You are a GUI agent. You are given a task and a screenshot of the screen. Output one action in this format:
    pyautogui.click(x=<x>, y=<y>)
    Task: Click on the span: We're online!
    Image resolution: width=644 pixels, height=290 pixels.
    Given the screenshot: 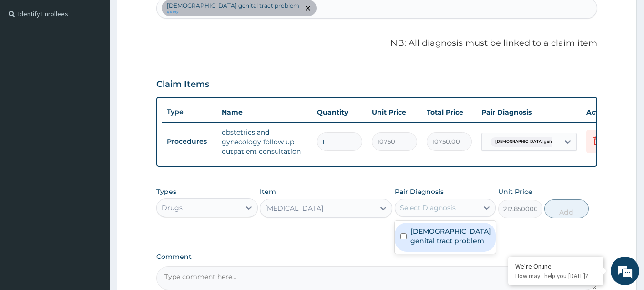 What is the action you would take?
    pyautogui.click(x=93, y=133)
    